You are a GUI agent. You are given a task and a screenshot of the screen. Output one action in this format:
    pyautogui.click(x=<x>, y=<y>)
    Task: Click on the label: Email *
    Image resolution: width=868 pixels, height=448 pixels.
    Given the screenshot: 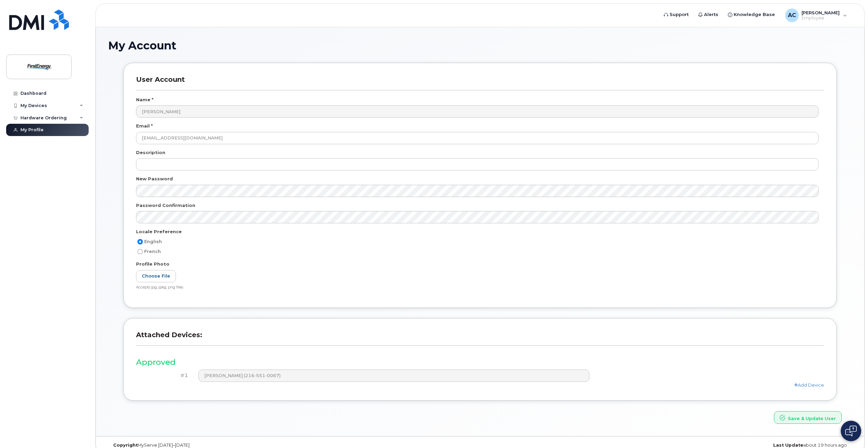 What is the action you would take?
    pyautogui.click(x=144, y=126)
    